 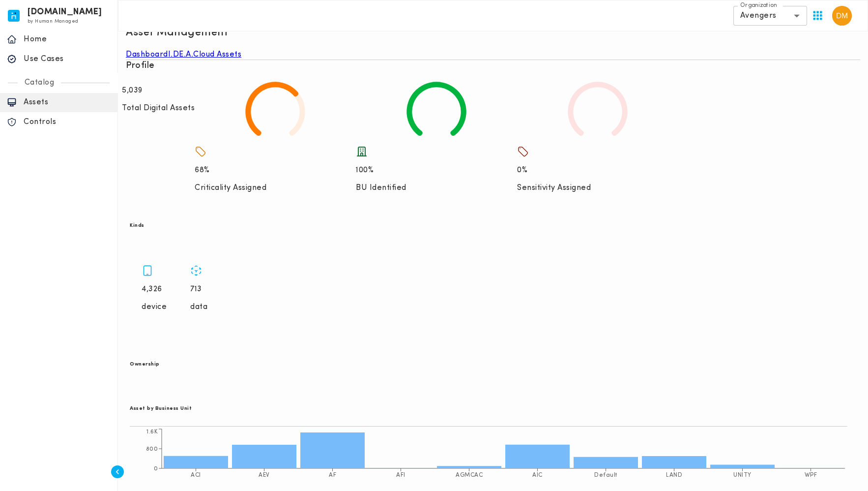 What do you see at coordinates (537, 475) in the screenshot?
I see `tspan: AIC` at bounding box center [537, 475].